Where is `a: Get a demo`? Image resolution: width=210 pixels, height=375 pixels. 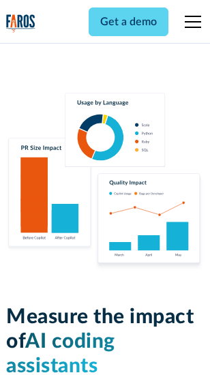 a: Get a demo is located at coordinates (128, 22).